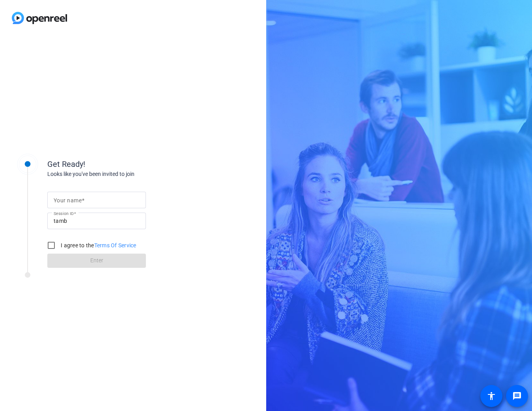  Describe the element at coordinates (126, 174) in the screenshot. I see `div: Looks like you've been invited to join` at that location.